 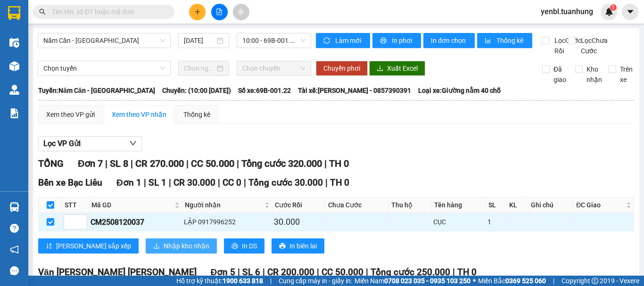 I want to click on span: aim, so click(x=241, y=12).